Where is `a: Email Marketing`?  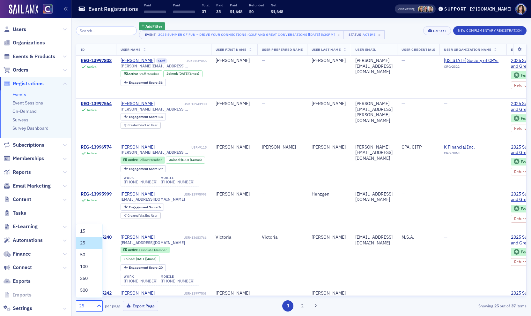 a: Email Marketing is located at coordinates (27, 186).